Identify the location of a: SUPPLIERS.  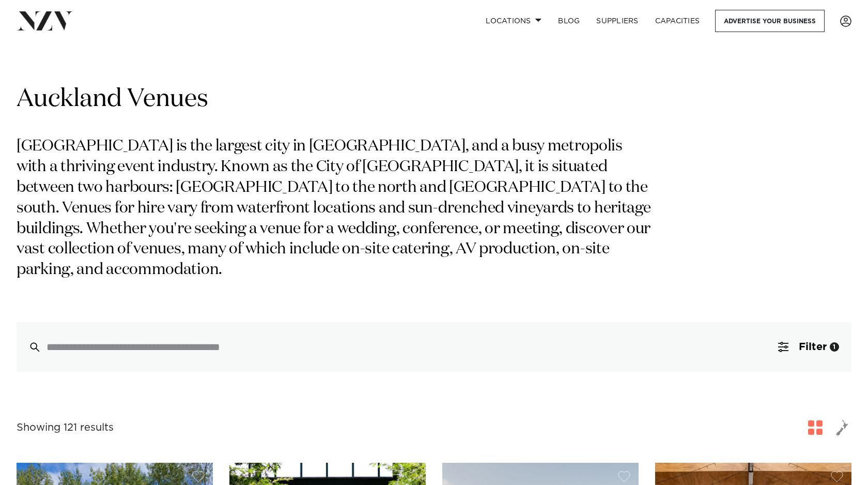
(617, 20).